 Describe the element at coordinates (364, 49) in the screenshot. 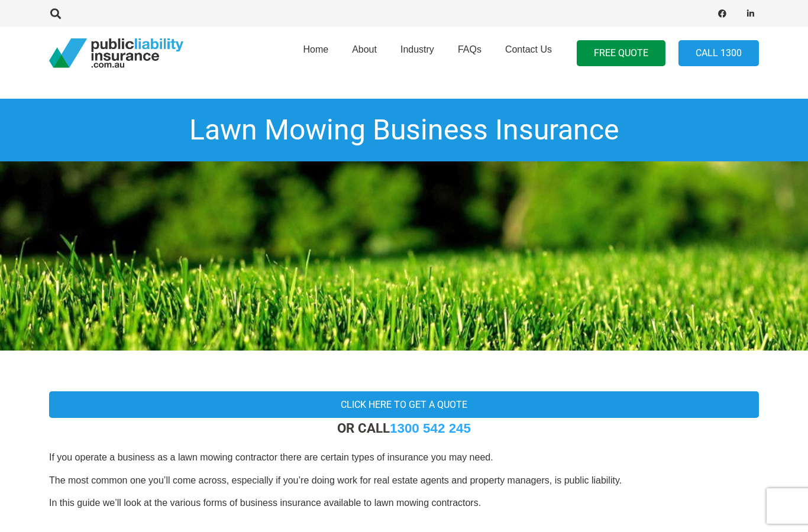

I see `span: About` at that location.